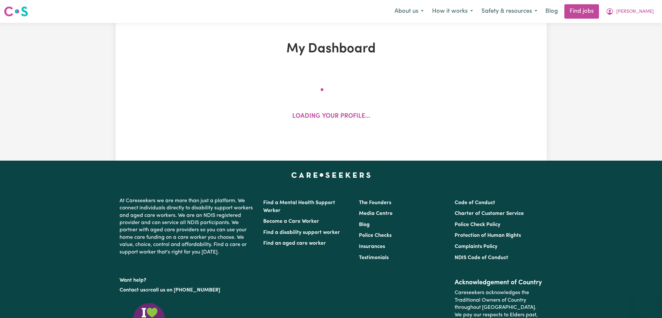  Describe the element at coordinates (630, 11) in the screenshot. I see `button: My Account` at that location.